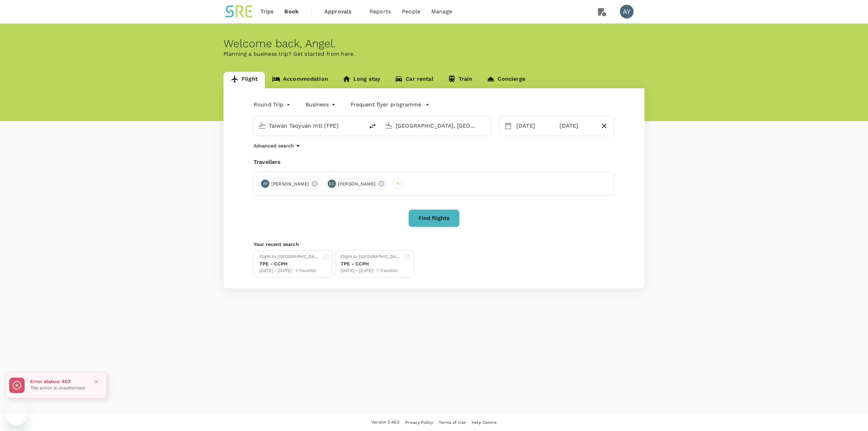 The width and height of the screenshot is (868, 431). Describe the element at coordinates (373, 126) in the screenshot. I see `button: delete` at that location.